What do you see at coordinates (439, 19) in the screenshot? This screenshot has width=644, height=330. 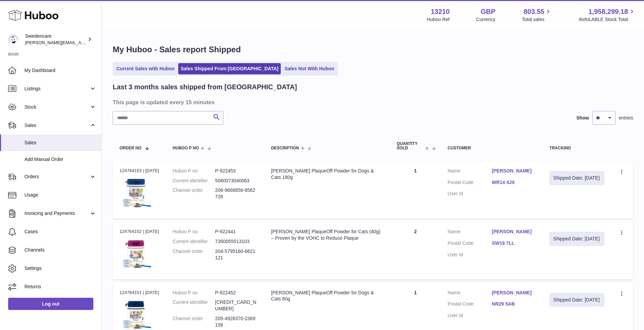 I see `div: Huboo Ref` at bounding box center [439, 19].